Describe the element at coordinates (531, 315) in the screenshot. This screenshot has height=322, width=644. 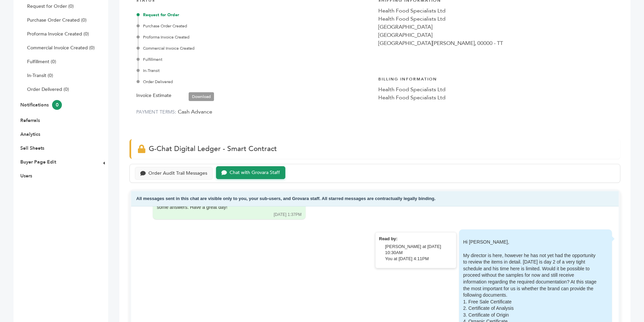
I see `div: 3. Certificate of Origin` at that location.